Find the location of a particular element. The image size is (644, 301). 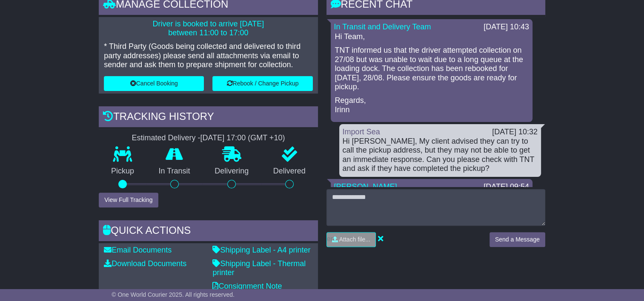

a: Consignment Note is located at coordinates (247, 286).